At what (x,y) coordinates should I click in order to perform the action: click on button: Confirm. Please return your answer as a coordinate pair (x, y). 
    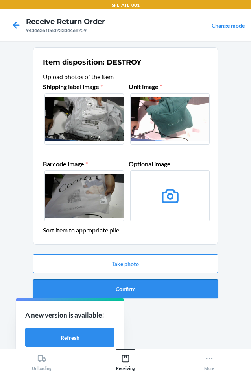
    Looking at the image, I should click on (126, 289).